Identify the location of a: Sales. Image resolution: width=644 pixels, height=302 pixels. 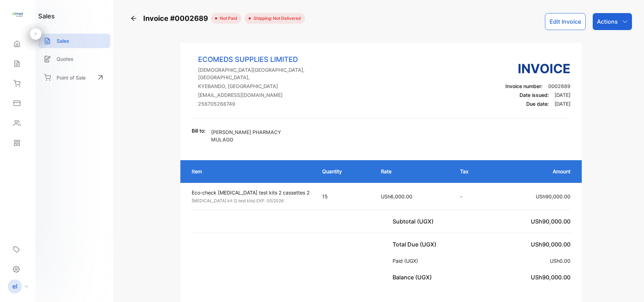
(74, 41).